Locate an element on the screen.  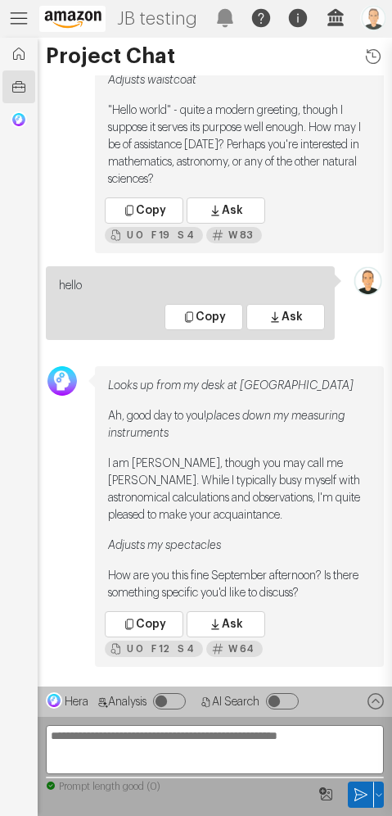
img: Hera is located at coordinates (54, 700).